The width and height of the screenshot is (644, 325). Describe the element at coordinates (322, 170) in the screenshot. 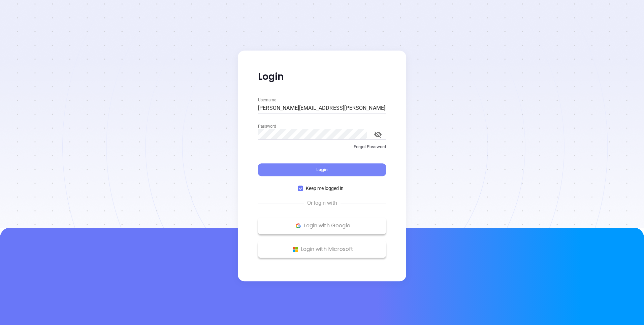

I see `button: Login` at that location.